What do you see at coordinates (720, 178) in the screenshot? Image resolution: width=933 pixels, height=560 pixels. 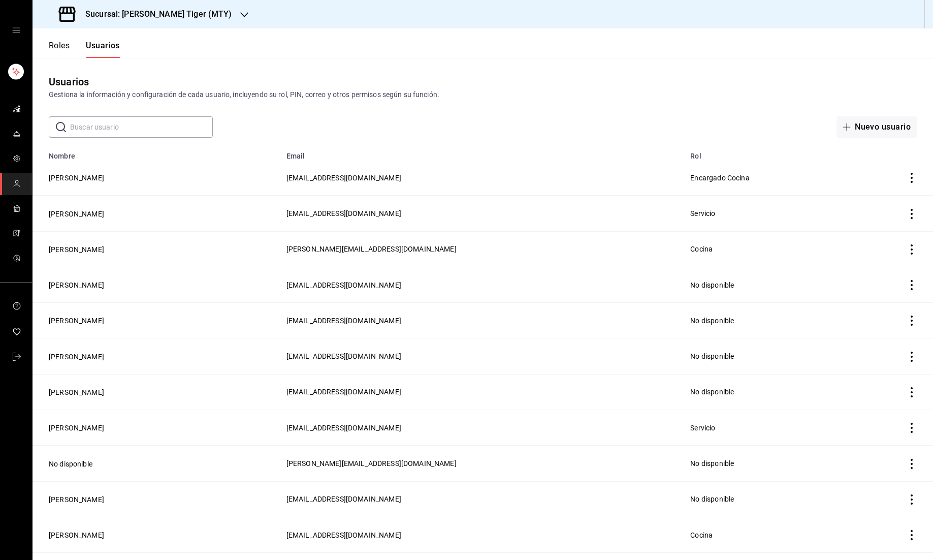 I see `span: Encargado Cocina` at bounding box center [720, 178].